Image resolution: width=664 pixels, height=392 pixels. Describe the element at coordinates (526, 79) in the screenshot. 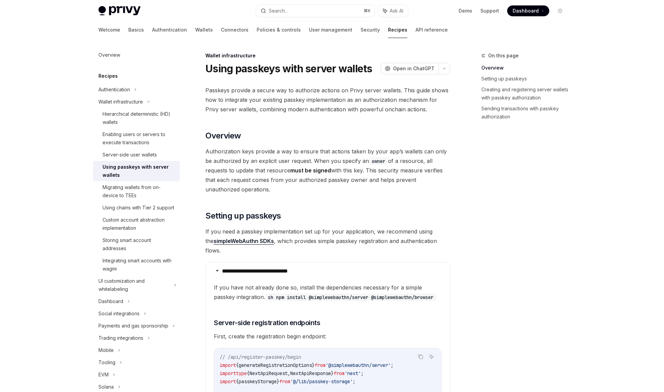

I see `a: Setting up passkeys` at that location.